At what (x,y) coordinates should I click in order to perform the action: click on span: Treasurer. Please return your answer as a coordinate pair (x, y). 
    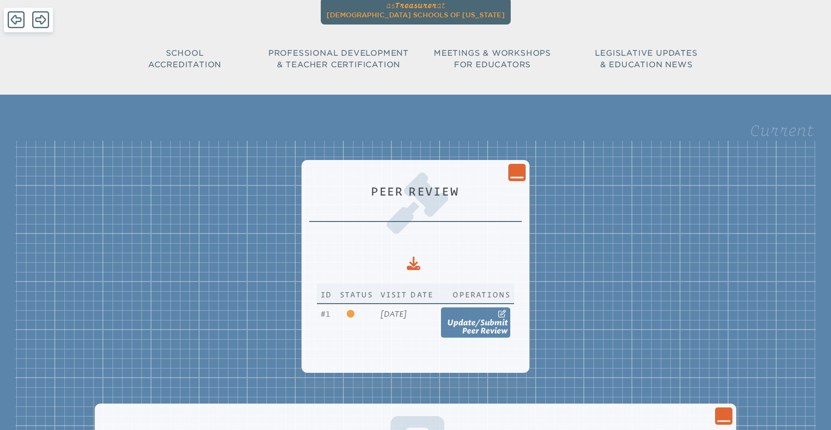
    Looking at the image, I should click on (415, 5).